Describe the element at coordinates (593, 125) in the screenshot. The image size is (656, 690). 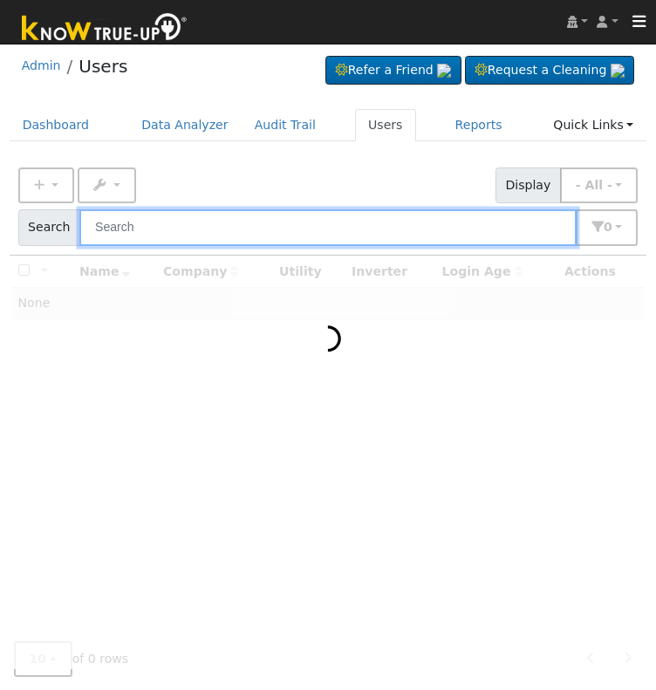
I see `a: Quick Links` at that location.